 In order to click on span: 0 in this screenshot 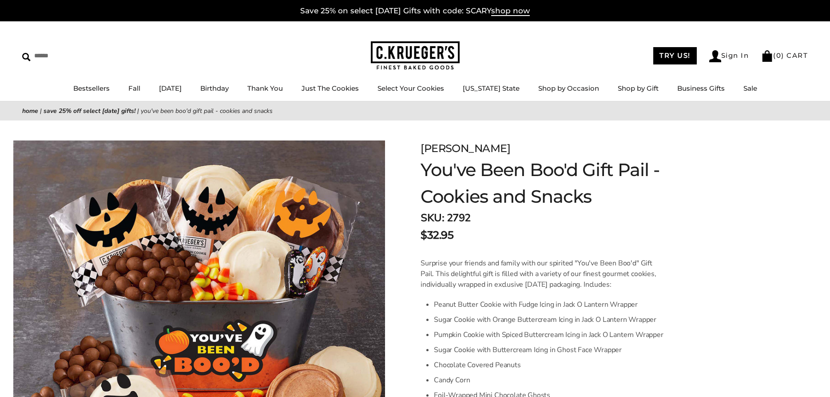, I will do `click(779, 55)`.